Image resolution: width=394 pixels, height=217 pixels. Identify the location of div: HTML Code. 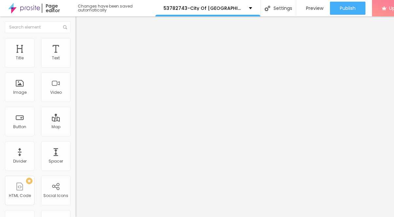
(20, 196).